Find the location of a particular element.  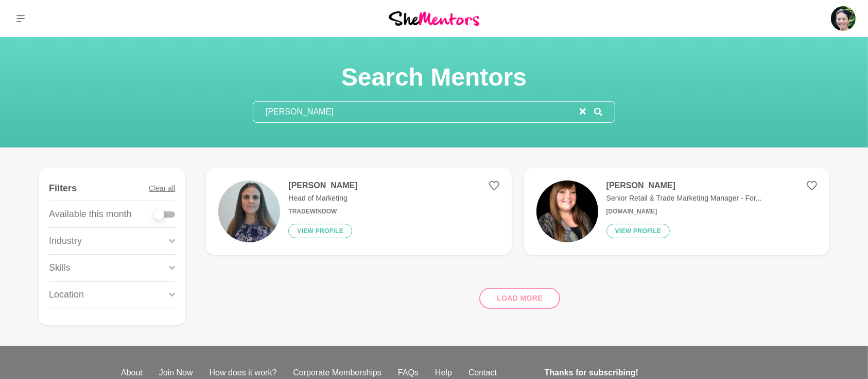

a: Corporate Memberships is located at coordinates (337, 373).